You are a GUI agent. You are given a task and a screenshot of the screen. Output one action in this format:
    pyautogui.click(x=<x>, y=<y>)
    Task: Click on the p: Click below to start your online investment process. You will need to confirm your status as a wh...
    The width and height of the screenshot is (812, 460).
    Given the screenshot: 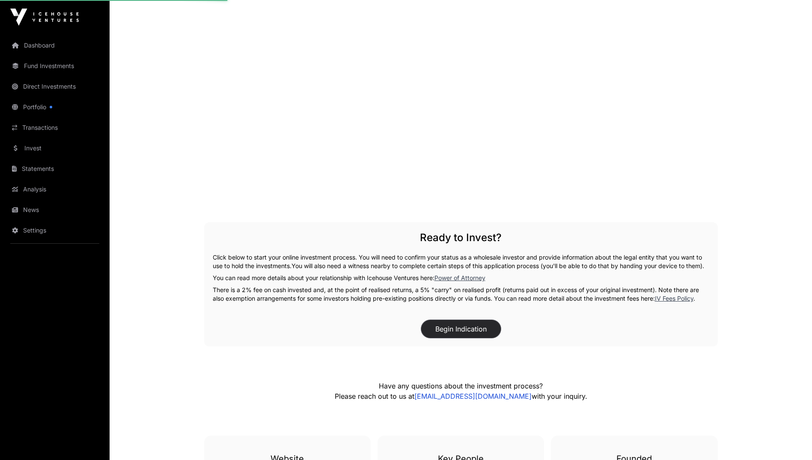 What is the action you would take?
    pyautogui.click(x=461, y=261)
    